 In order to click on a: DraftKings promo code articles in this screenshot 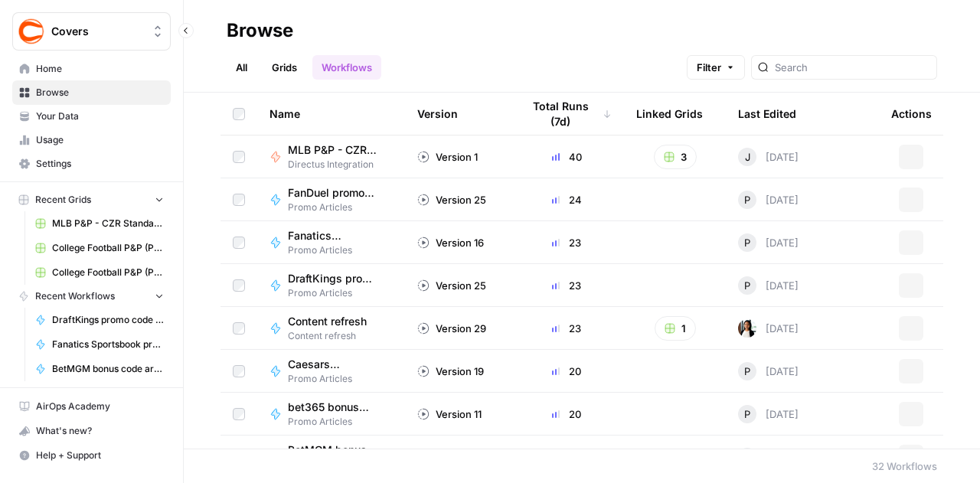, I will do `click(99, 320)`.